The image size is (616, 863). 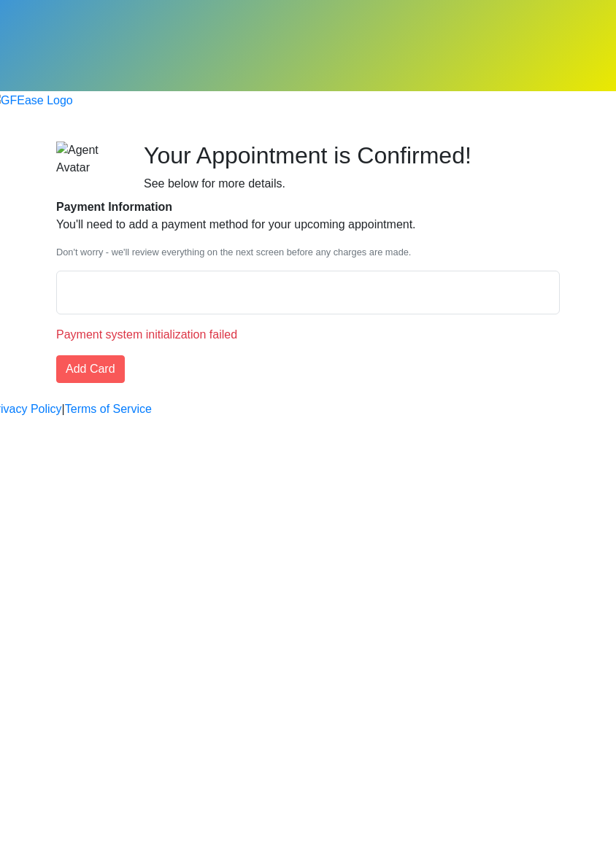 What do you see at coordinates (308, 207) in the screenshot?
I see `div: Payment Information` at bounding box center [308, 207].